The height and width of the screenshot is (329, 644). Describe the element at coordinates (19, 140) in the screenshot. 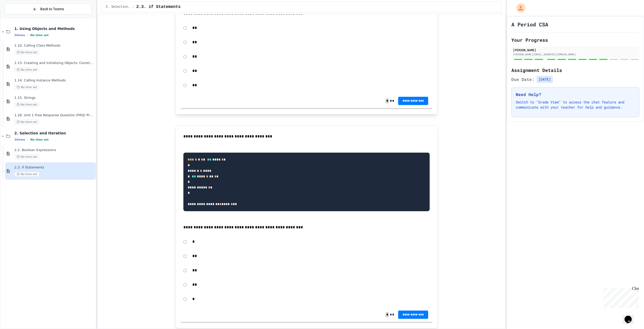

I see `span: 2 items` at that location.